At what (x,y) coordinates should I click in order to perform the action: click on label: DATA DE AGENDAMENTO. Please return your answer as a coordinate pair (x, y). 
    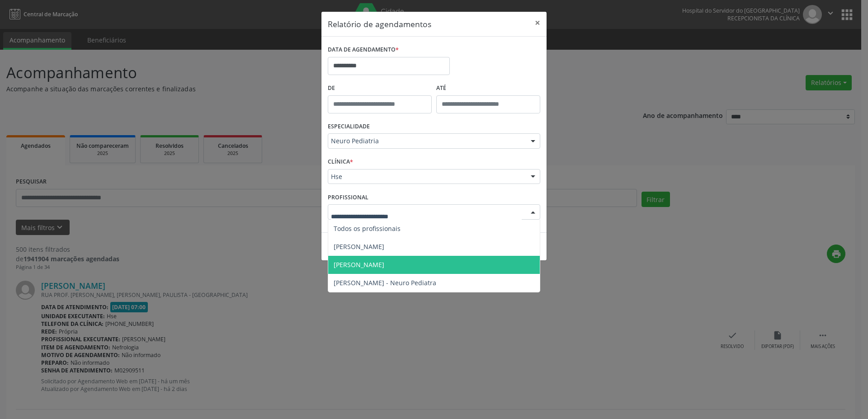
    Looking at the image, I should click on (363, 49).